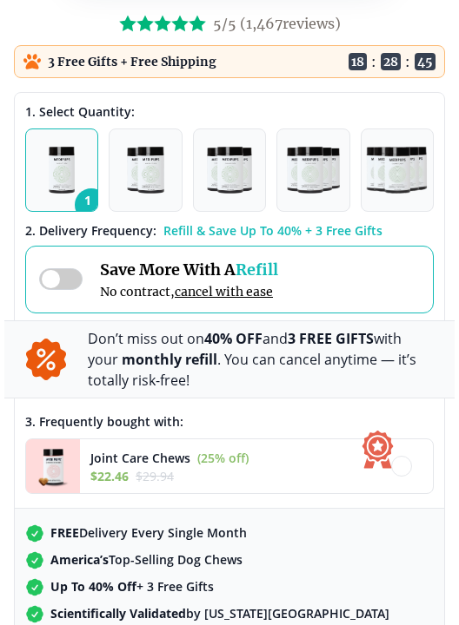  Describe the element at coordinates (256, 269) in the screenshot. I see `span: Refill` at that location.